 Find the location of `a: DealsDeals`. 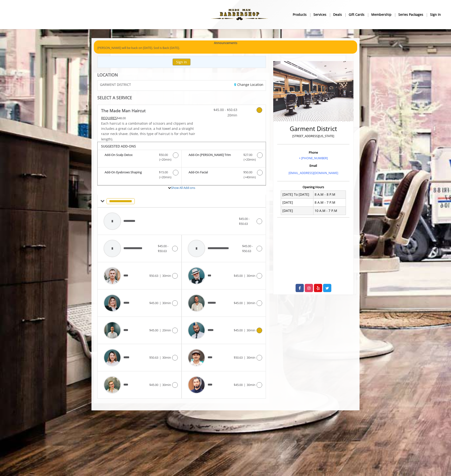

a: DealsDeals is located at coordinates (338, 14).